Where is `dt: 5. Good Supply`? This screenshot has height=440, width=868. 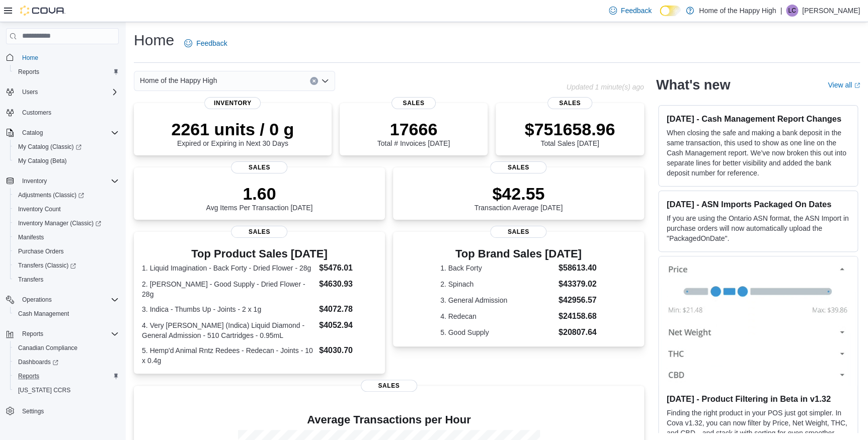
dt: 5. Good Supply is located at coordinates (497, 333).